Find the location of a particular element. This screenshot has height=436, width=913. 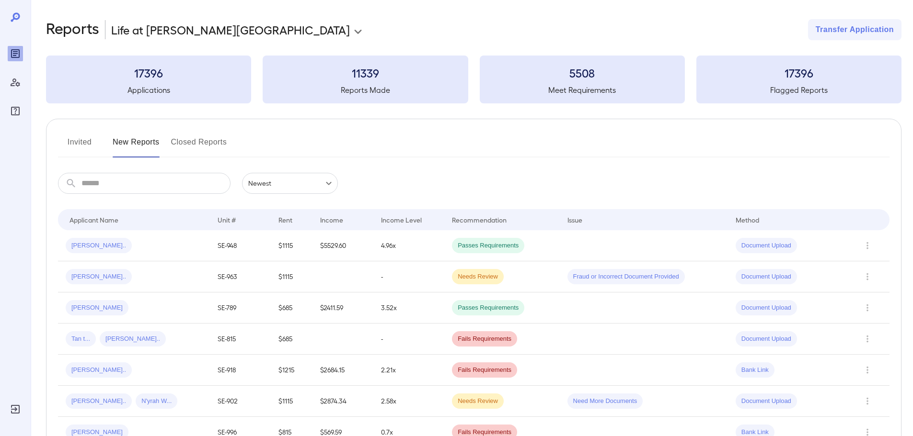

div: FAQ is located at coordinates (15, 111).